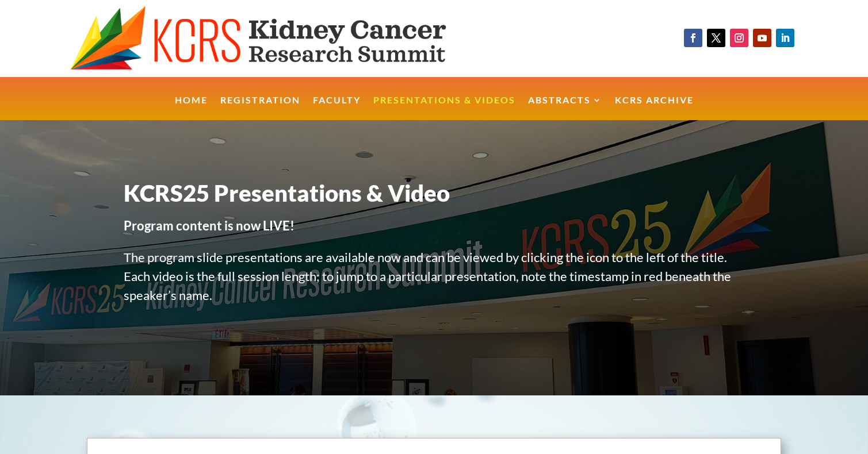 This screenshot has width=868, height=454. I want to click on a: Follow on Instagram, so click(739, 38).